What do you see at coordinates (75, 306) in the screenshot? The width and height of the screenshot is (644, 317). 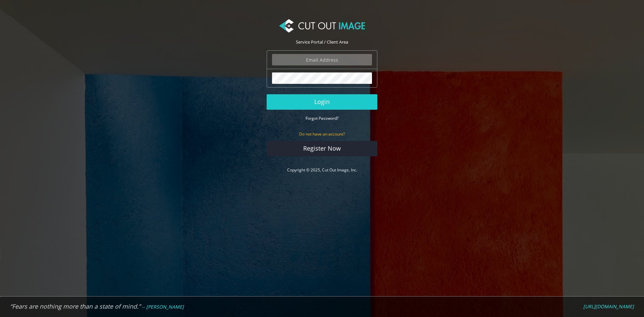 I see `em: “Fears are nothing more than a state of mind.”` at bounding box center [75, 306].